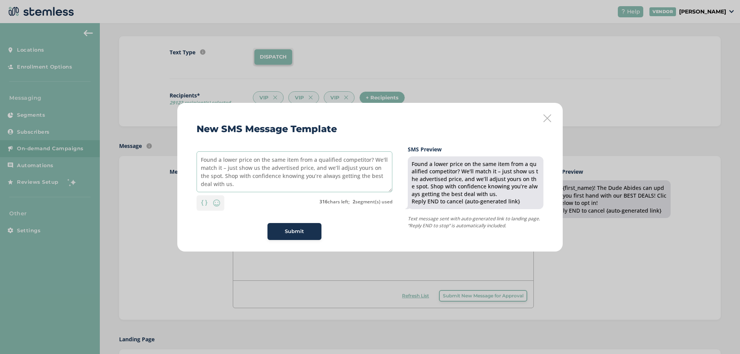 The image size is (740, 354). I want to click on label: SMS Preview, so click(476, 149).